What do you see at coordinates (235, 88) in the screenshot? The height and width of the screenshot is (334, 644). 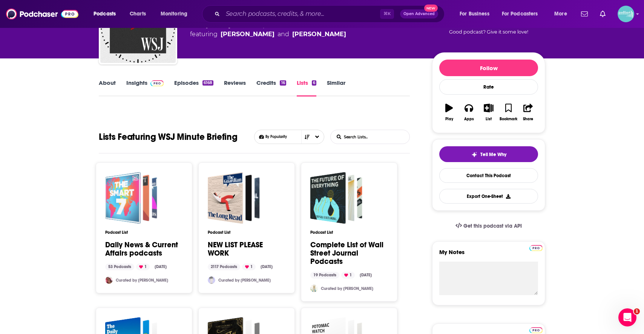 I see `a: Reviews` at bounding box center [235, 88].